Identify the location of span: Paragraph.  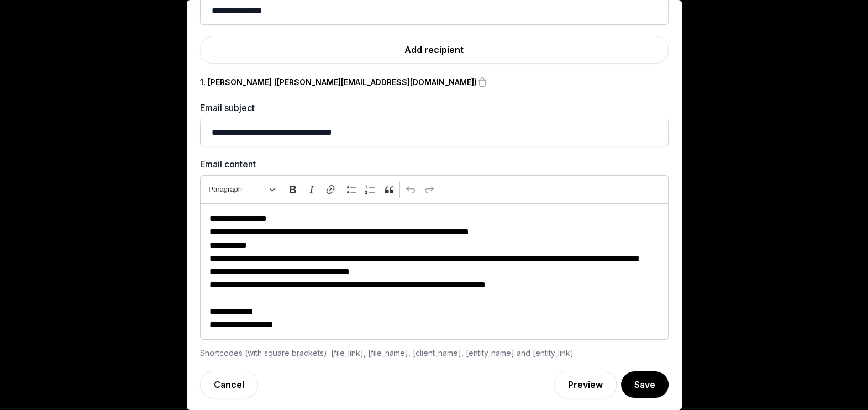
(237, 190).